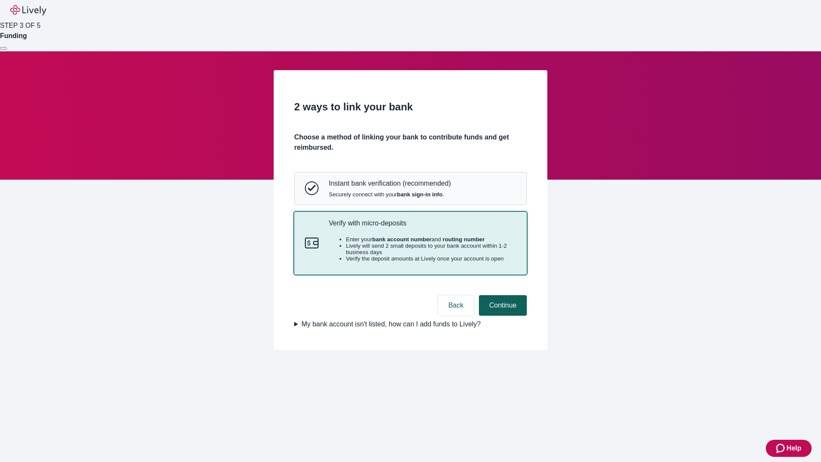 The image size is (821, 462). I want to click on strong: bank account number, so click(402, 239).